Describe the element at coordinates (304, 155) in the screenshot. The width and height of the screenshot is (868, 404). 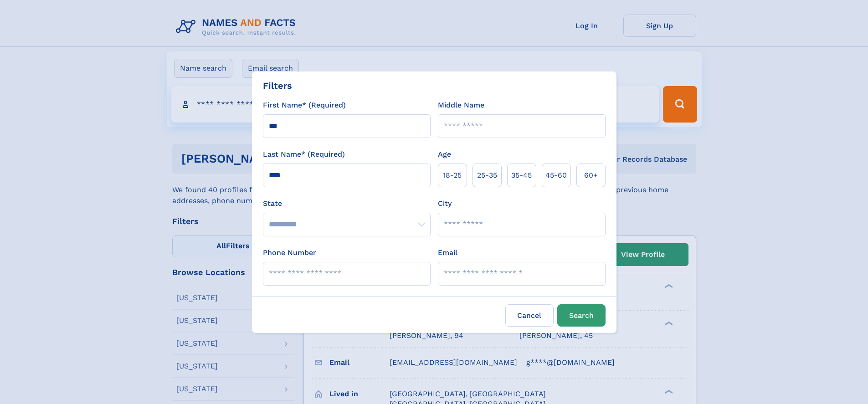
I see `label: Last Name* (Required)` at that location.